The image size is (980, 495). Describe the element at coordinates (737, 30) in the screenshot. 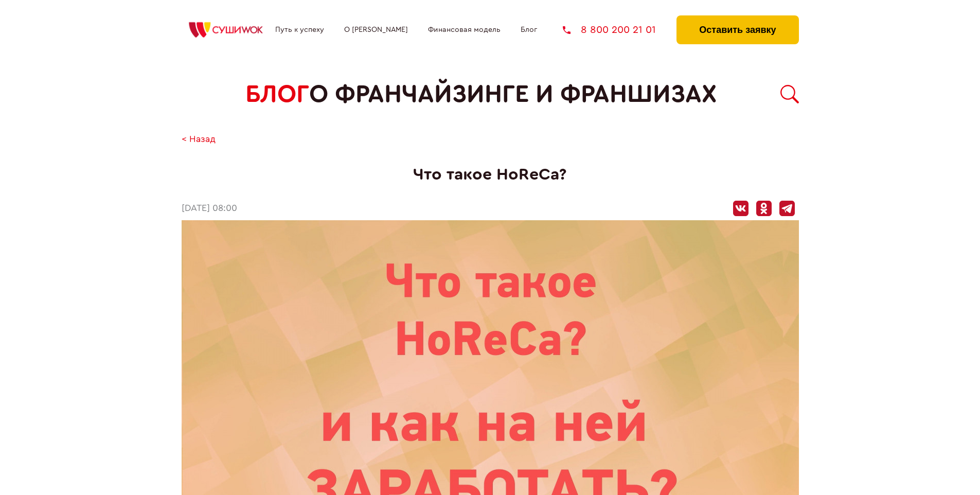

I see `button: Оставить заявку` at that location.